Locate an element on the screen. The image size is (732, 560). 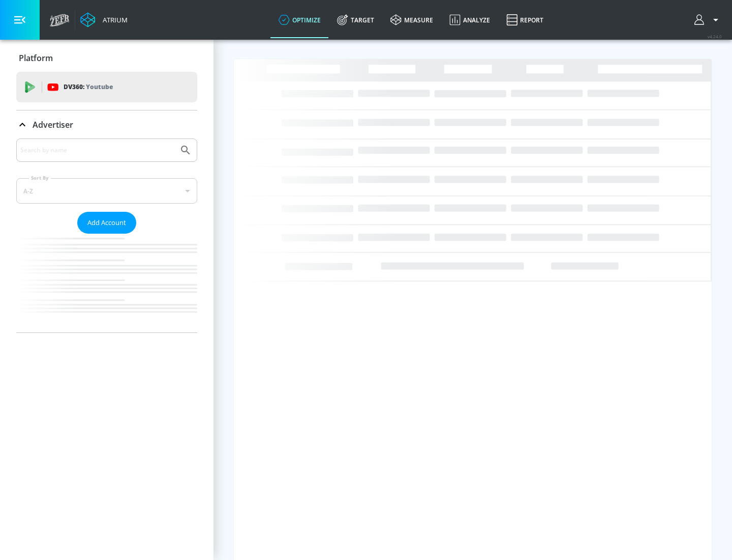
label: Sort By is located at coordinates (39, 178).